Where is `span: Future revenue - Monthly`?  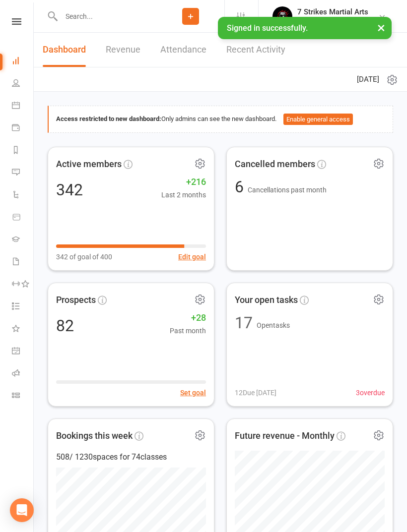 span: Future revenue - Monthly is located at coordinates (284, 436).